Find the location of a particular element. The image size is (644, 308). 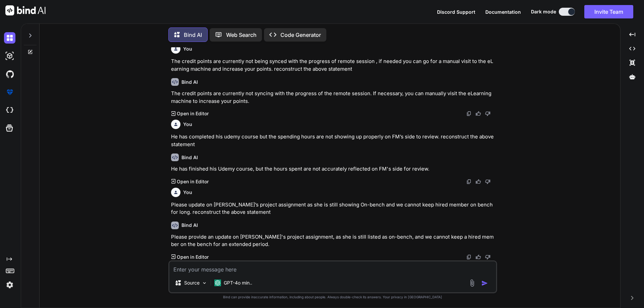

img: Bind AI is located at coordinates (25, 10).